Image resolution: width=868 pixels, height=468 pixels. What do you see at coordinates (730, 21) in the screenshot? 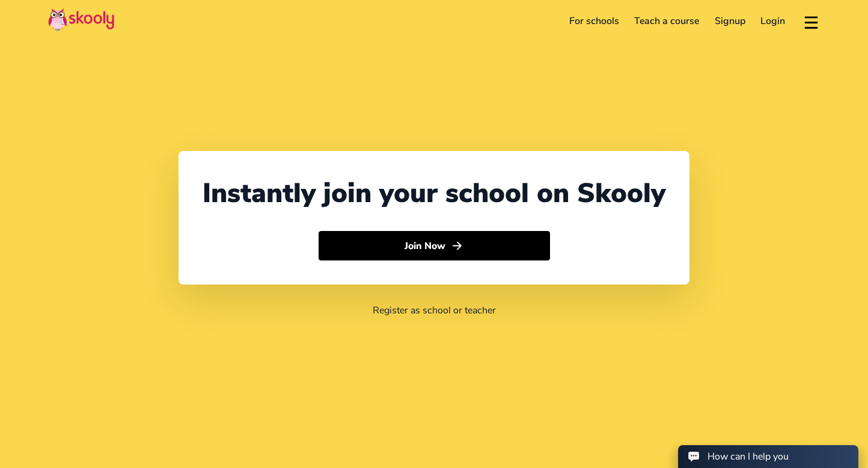
I see `a: Signup` at bounding box center [730, 21].